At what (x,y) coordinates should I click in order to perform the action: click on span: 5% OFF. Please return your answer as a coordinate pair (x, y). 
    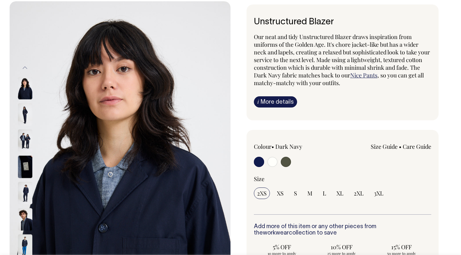
    Looking at the image, I should click on (282, 247).